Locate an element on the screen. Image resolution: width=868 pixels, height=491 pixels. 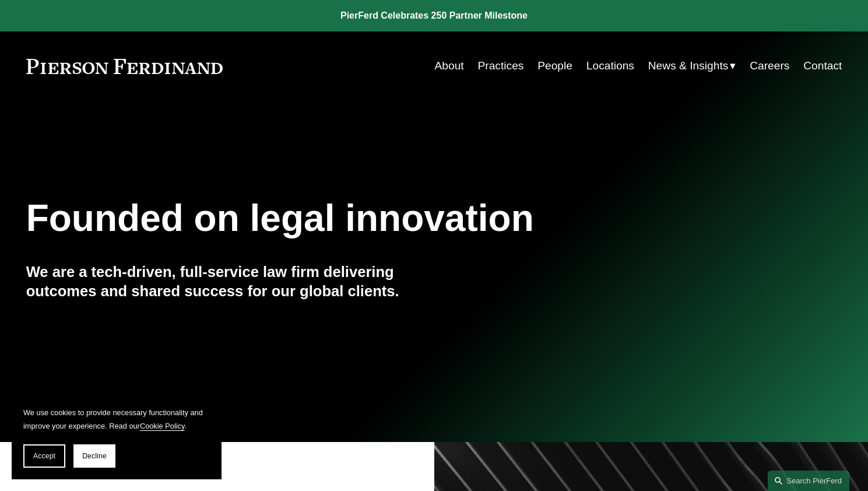
a: Cookie Policy is located at coordinates (162, 425).